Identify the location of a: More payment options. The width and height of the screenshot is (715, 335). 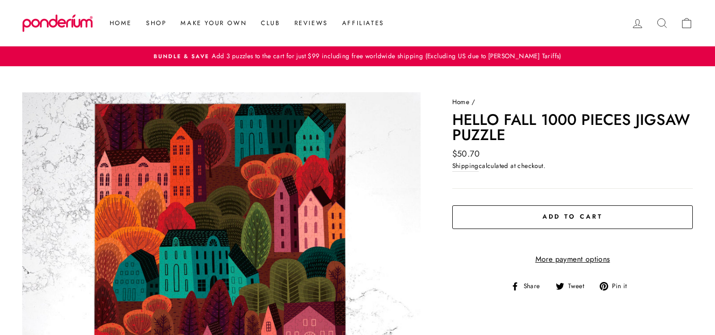
(573, 259).